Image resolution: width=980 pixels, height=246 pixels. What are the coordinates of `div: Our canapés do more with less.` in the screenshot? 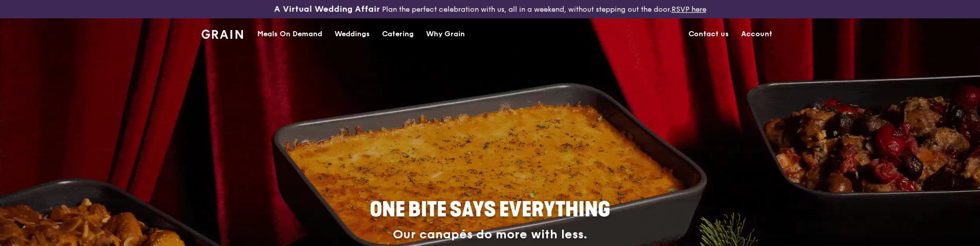 It's located at (490, 235).